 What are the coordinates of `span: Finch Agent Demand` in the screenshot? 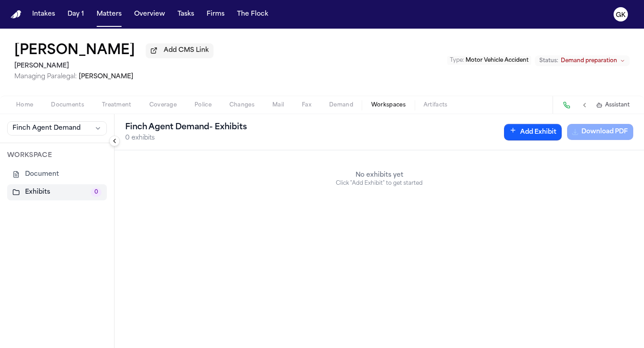 It's located at (47, 129).